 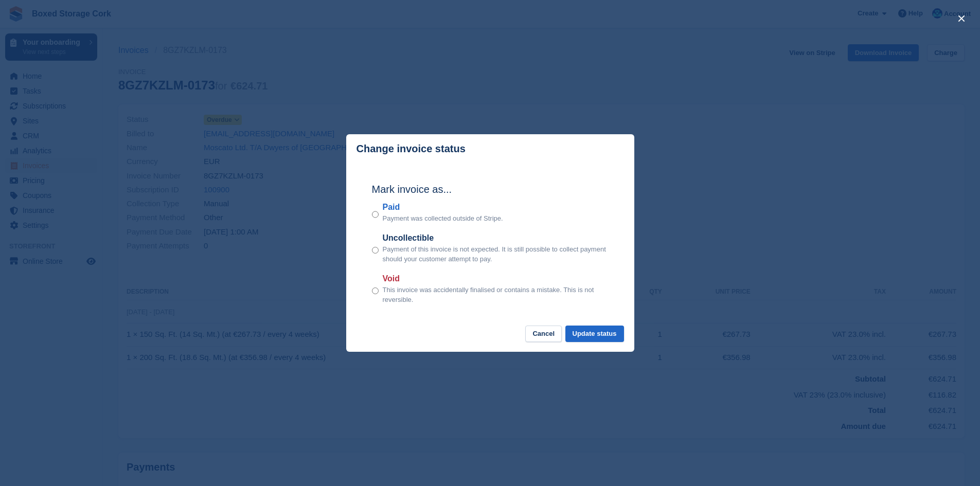 What do you see at coordinates (490, 190) in the screenshot?
I see `h2: Mark invoice as...` at bounding box center [490, 190].